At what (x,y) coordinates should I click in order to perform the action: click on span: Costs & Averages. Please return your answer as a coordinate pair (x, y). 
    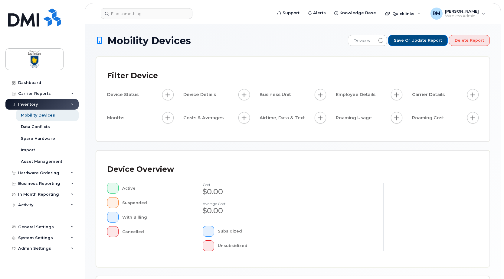
    Looking at the image, I should click on (204, 118).